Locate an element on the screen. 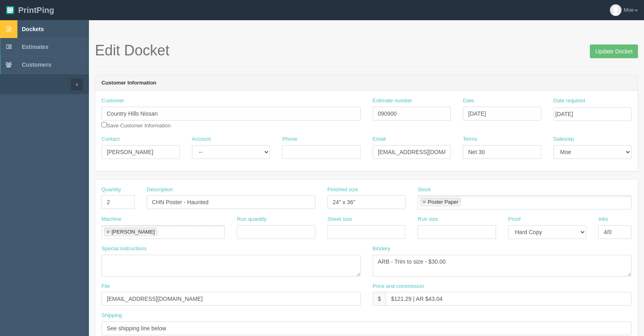  input: Update Docket is located at coordinates (613, 51).